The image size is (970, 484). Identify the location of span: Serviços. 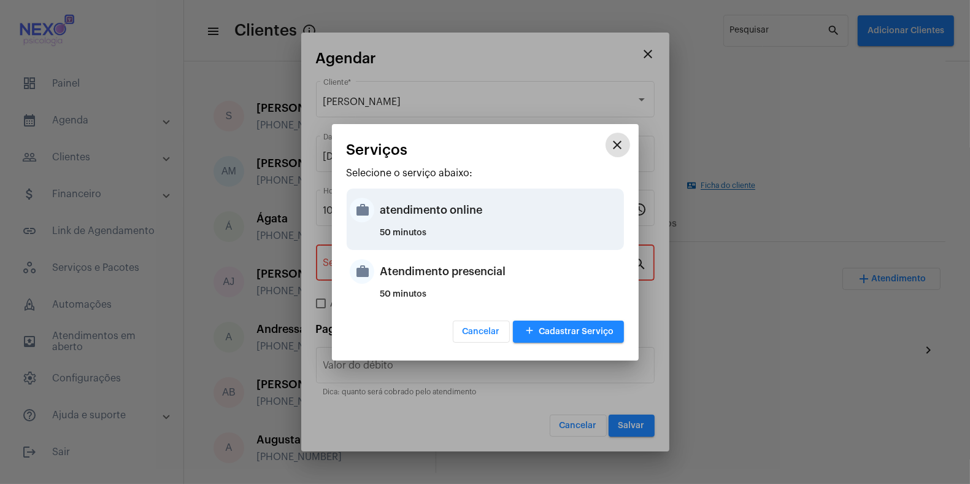
(377, 150).